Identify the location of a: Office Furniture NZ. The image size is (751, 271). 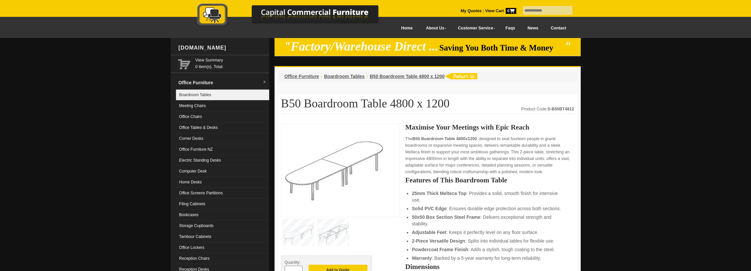
(223, 149).